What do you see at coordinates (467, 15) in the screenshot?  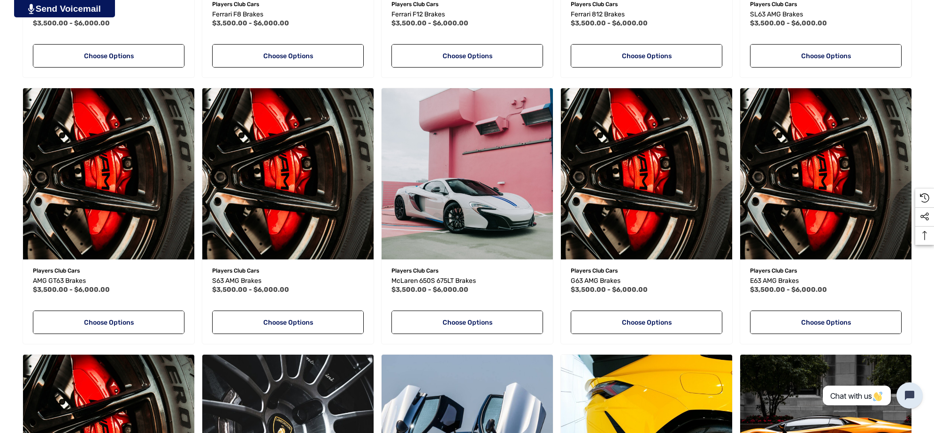 I see `a: Ferrari F12 Brakes,Price range from $3,500.00 to $6,000.00` at bounding box center [467, 15].